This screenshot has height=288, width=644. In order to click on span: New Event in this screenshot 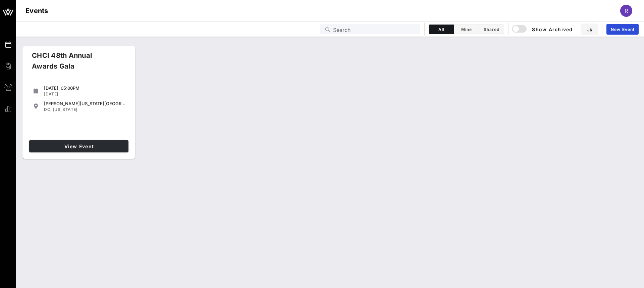, I will do `click(623, 29)`.